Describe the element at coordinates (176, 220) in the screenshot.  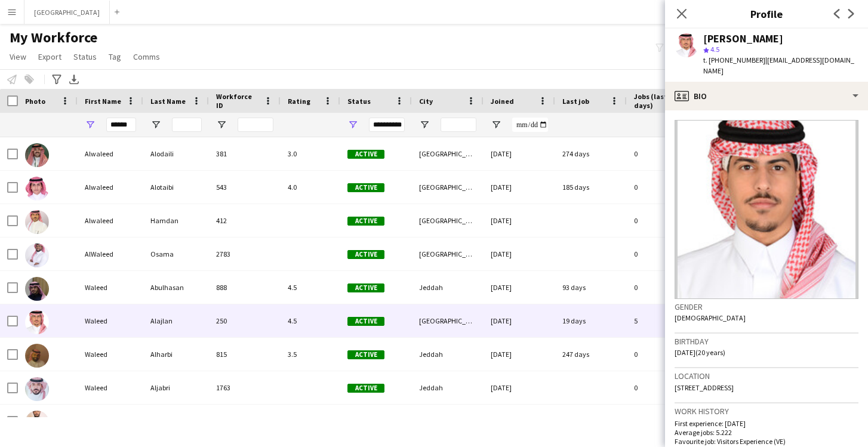
I see `div: Hamdan` at that location.